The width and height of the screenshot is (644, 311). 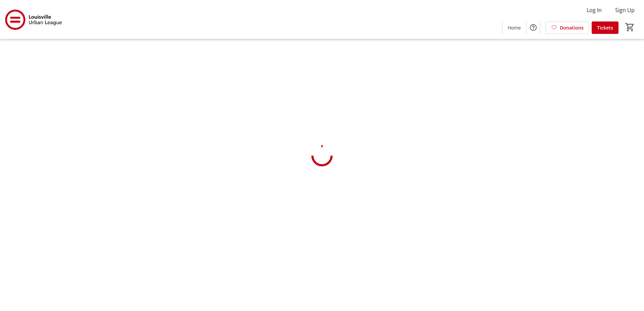 I want to click on button: Sign Up, so click(x=625, y=10).